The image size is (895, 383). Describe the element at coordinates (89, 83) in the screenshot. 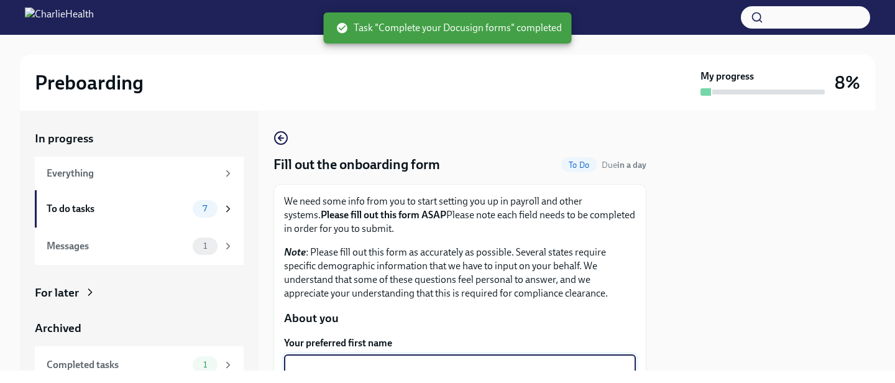

I see `h2: Preboarding` at that location.